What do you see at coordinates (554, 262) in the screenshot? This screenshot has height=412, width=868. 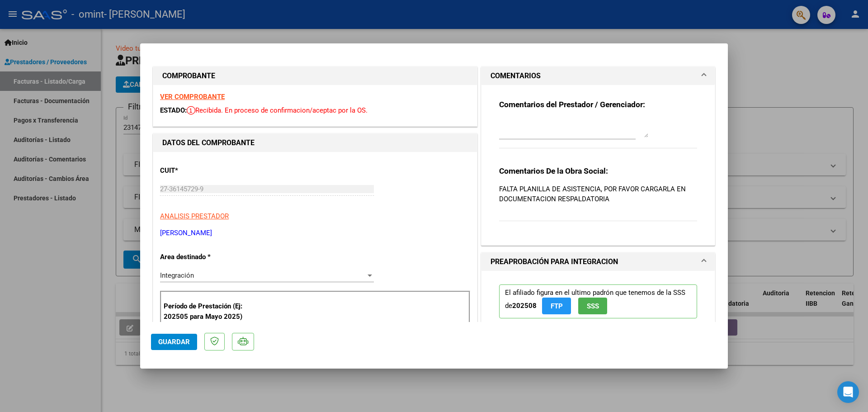 I see `h1: PREAPROBACIÓN PARA INTEGRACION` at bounding box center [554, 262].